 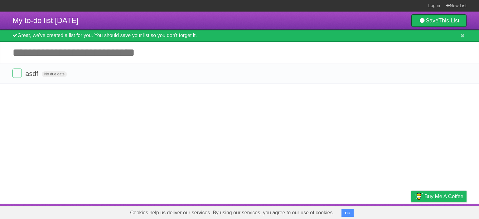 I want to click on b: This List, so click(x=449, y=21).